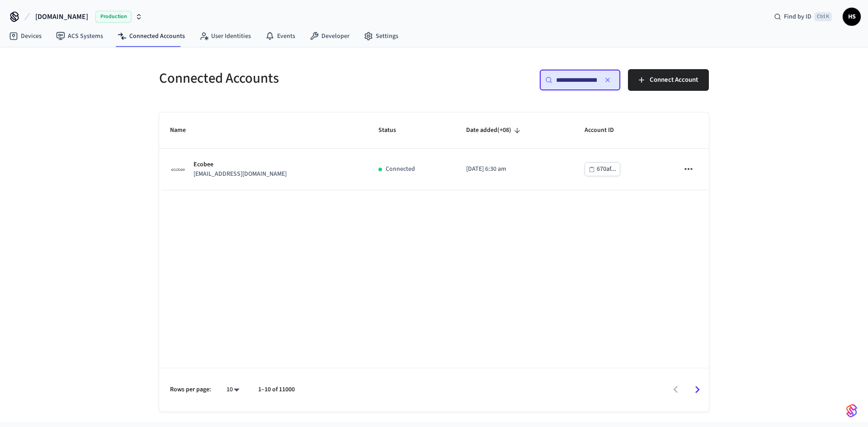 This screenshot has width=868, height=427. What do you see at coordinates (602, 169) in the screenshot?
I see `button: 670af...` at bounding box center [602, 169].